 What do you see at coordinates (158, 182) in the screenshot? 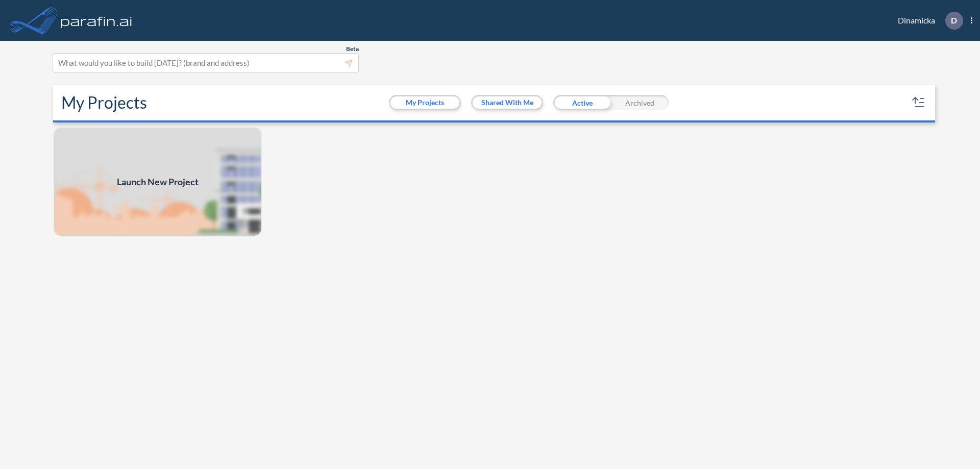
I see `a: Launch New Project` at bounding box center [158, 182].